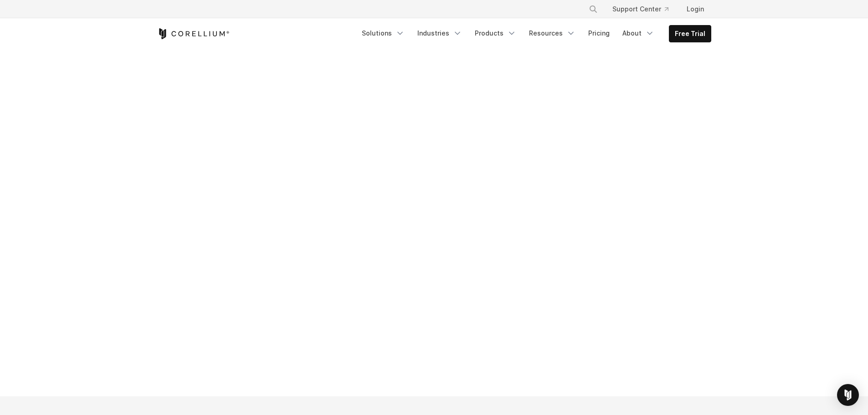  What do you see at coordinates (599, 33) in the screenshot?
I see `a: Pricing` at bounding box center [599, 33].